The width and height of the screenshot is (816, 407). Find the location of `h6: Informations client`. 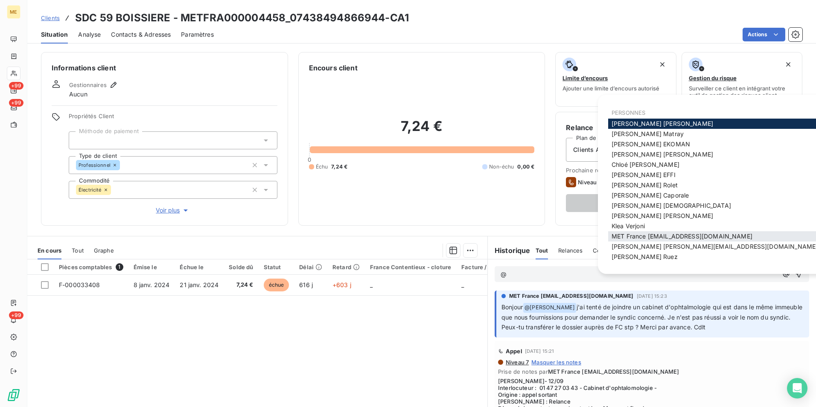

h6: Informations client is located at coordinates (164, 68).